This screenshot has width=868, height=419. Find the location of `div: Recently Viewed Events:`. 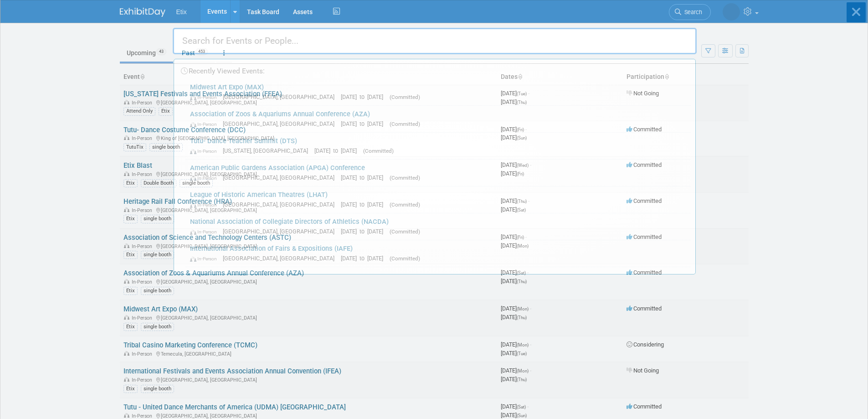

div: Recently Viewed Events: is located at coordinates (435, 69).